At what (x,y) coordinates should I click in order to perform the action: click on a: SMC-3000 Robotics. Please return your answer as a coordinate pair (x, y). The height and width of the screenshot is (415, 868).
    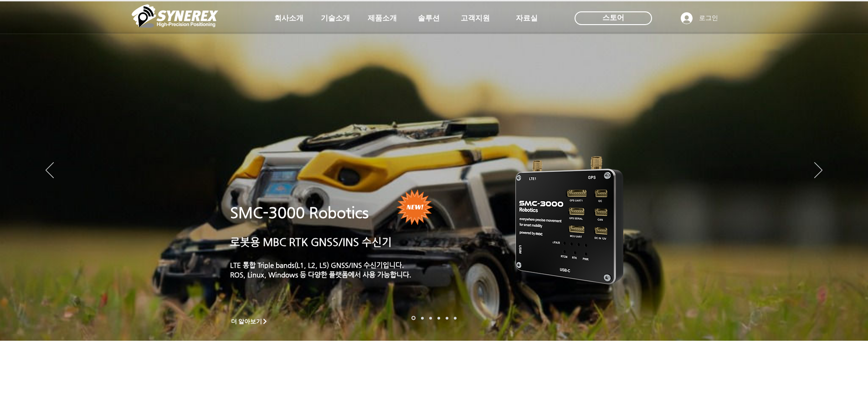
    Looking at the image, I should click on (299, 213).